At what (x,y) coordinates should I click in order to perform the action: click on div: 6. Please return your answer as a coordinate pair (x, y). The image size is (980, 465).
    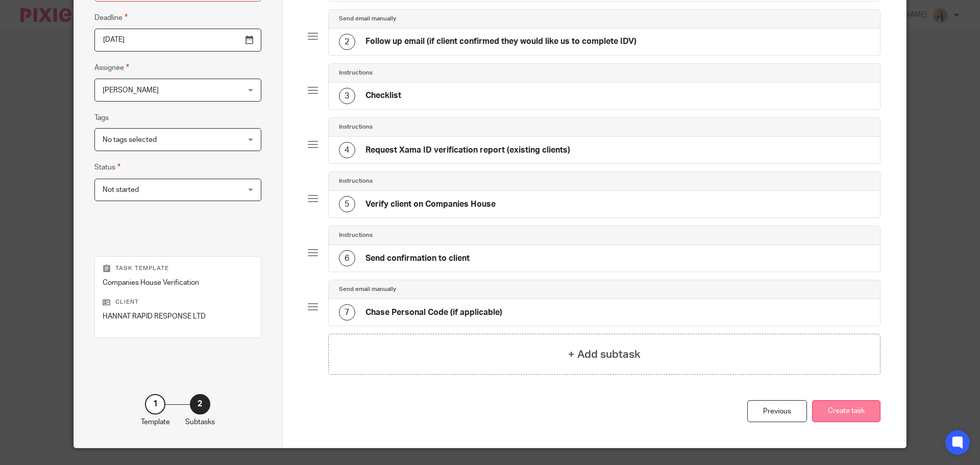
    Looking at the image, I should click on (347, 258).